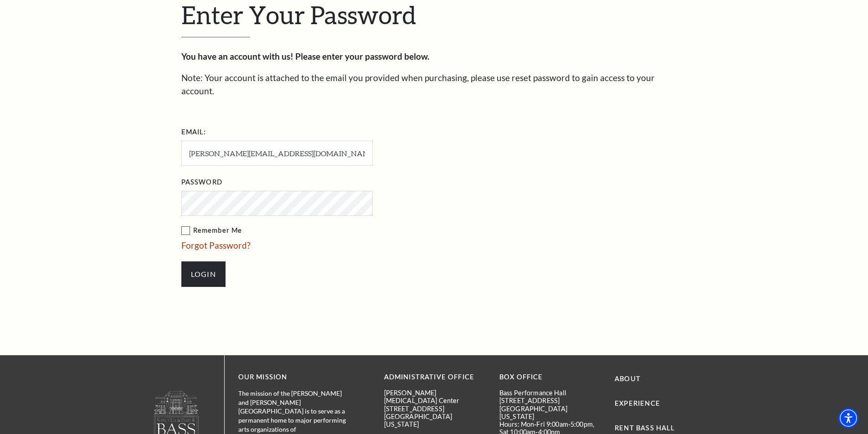 The height and width of the screenshot is (434, 868). What do you see at coordinates (194, 132) in the screenshot?
I see `label: Email:` at bounding box center [194, 132].